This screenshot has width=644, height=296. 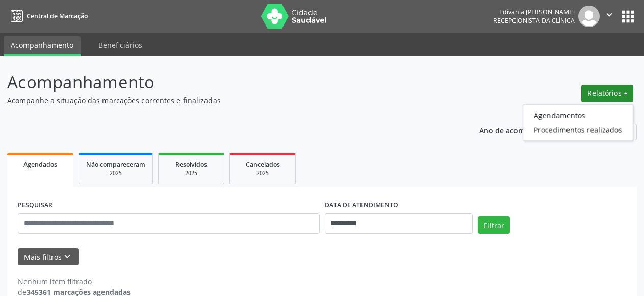 I want to click on p: Acompanhe a situação das marcações correntes e finalizadas, so click(x=227, y=100).